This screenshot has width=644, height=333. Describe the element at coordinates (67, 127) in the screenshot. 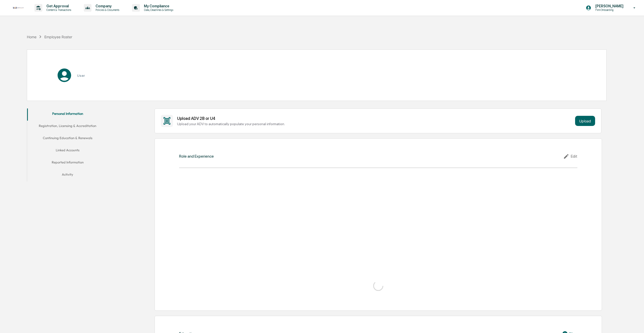

I see `button: Registration, Licensing & Accreditation` at that location.